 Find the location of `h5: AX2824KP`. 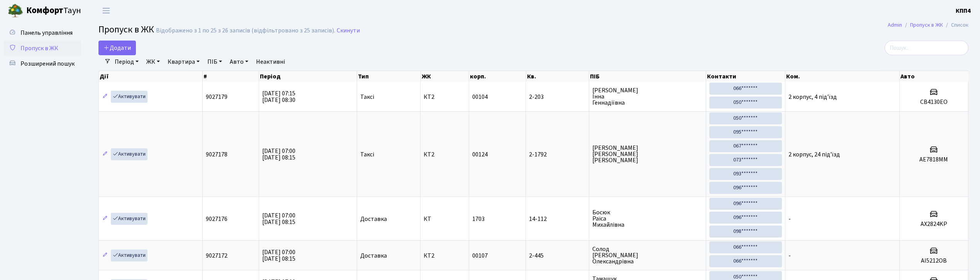

h5: AX2824KP is located at coordinates (934, 223).